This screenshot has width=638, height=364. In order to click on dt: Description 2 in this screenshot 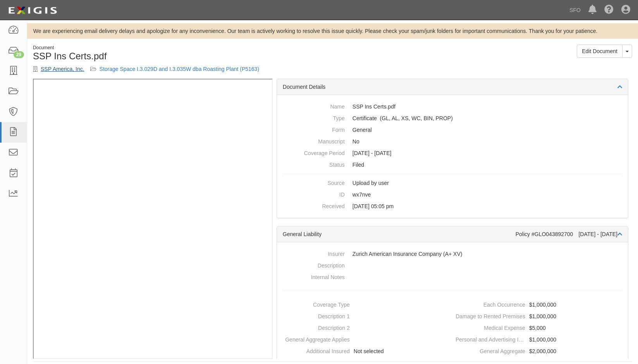, I will do `click(315, 327)`.